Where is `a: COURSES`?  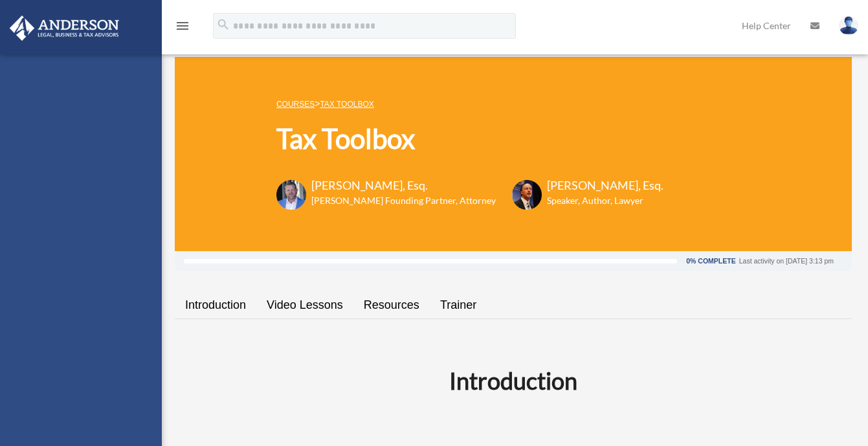
a: COURSES is located at coordinates (295, 104).